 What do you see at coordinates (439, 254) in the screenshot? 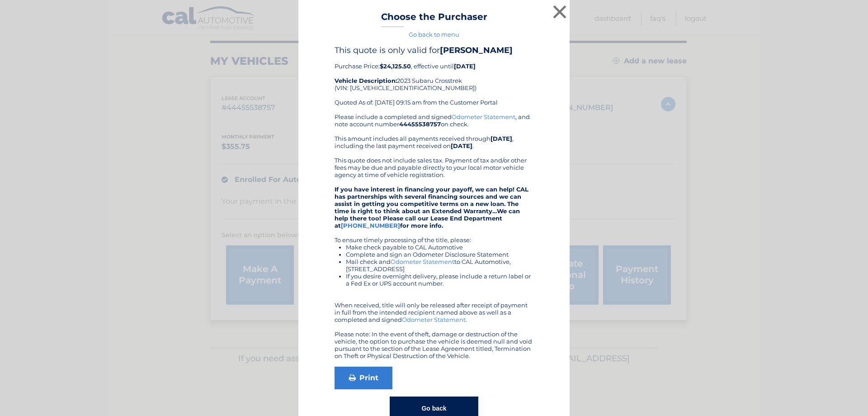
I see `li: Complete and sign an Odometer Disclosure Statement` at bounding box center [439, 254].